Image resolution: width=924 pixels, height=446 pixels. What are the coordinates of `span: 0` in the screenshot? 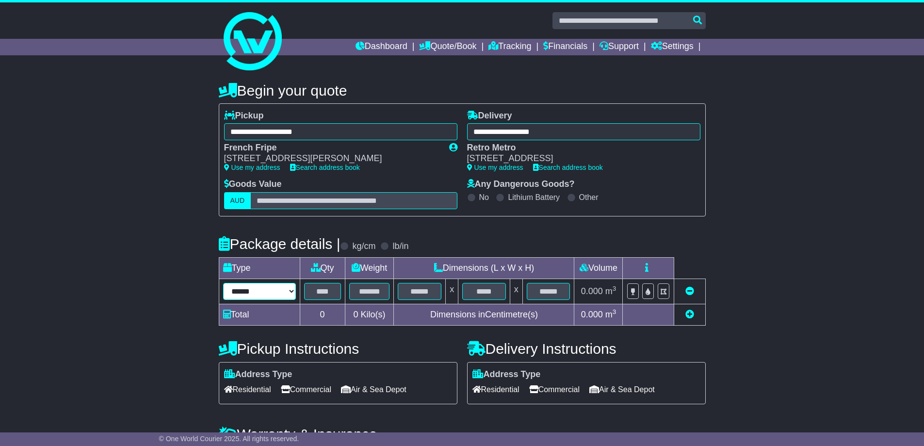 It's located at (356, 314).